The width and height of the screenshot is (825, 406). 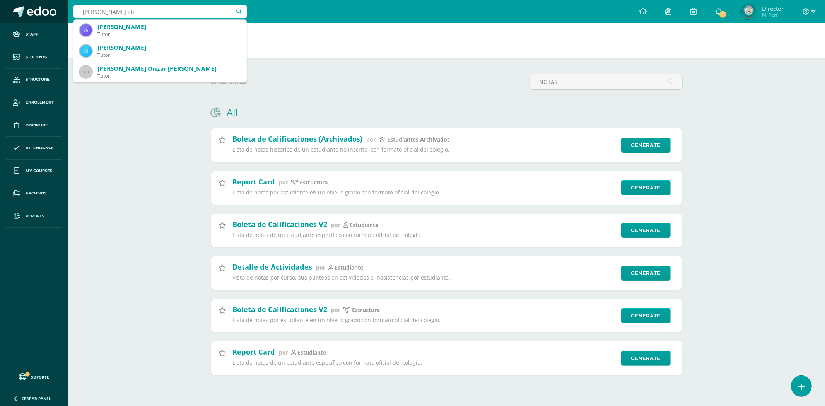 What do you see at coordinates (419, 140) in the screenshot?
I see `p: Estudiantes Archivados` at bounding box center [419, 140].